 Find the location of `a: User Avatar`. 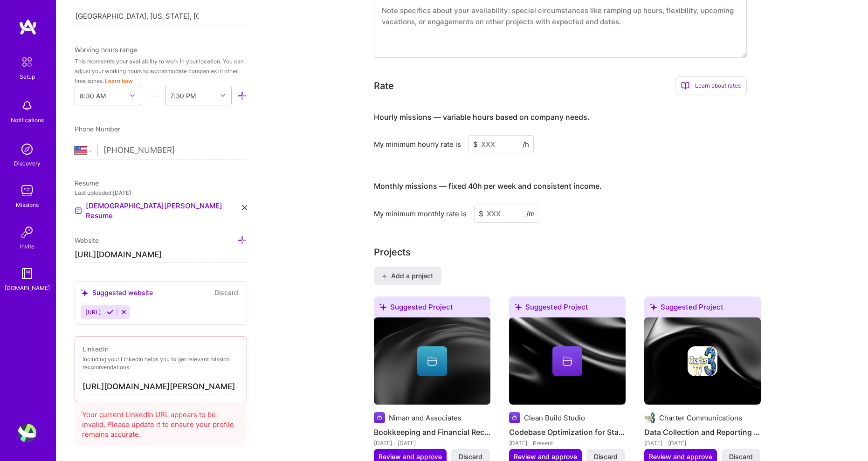

a: User Avatar is located at coordinates (27, 433).